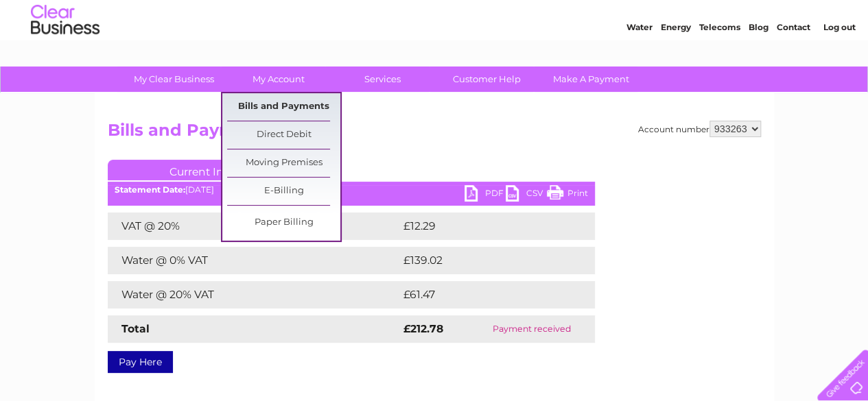 The height and width of the screenshot is (401, 868). Describe the element at coordinates (254, 261) in the screenshot. I see `td: Water @ 0% VAT` at that location.